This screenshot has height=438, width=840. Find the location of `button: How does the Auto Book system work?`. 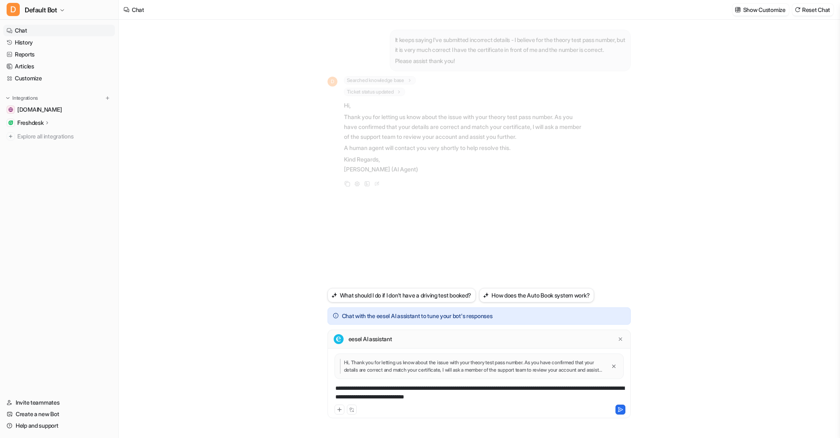

button: How does the Auto Book system work? is located at coordinates (536, 295).